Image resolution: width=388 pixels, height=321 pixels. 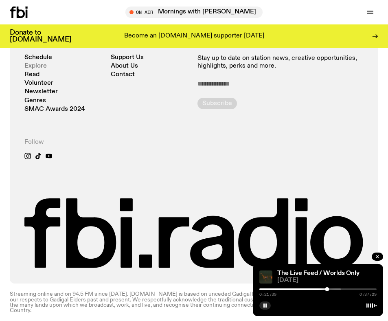 What do you see at coordinates (55, 109) in the screenshot?
I see `a: SMAC Awards 2024` at bounding box center [55, 109].